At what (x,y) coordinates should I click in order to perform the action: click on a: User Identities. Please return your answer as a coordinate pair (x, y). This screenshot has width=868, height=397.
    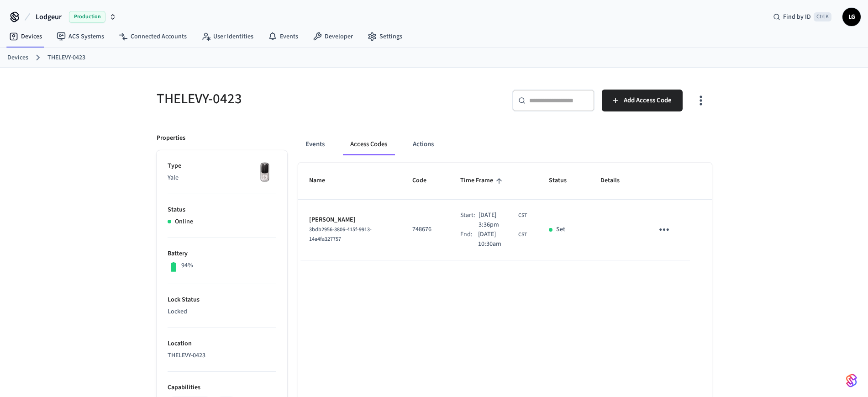
    Looking at the image, I should click on (227, 36).